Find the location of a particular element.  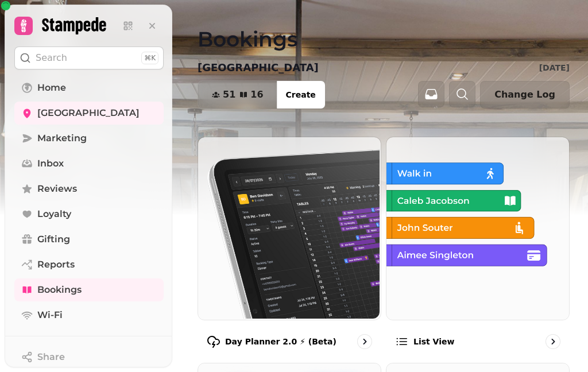

a: Reports is located at coordinates (89, 265).